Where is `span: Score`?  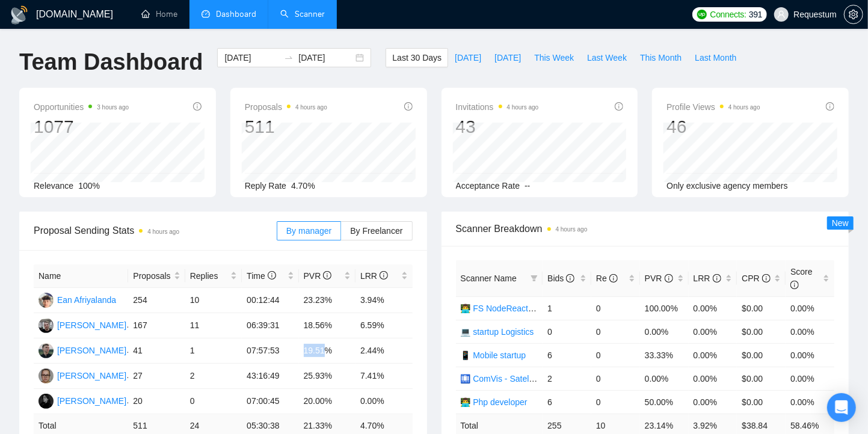 span: Score is located at coordinates (801, 278).